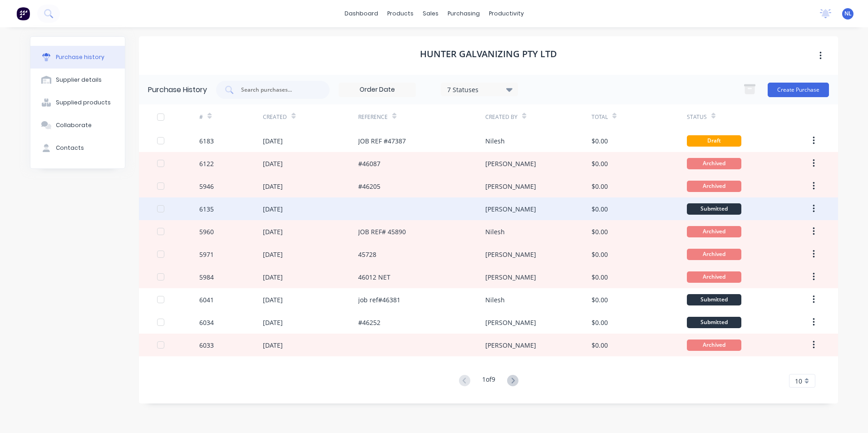  I want to click on button: Purchase history, so click(77, 57).